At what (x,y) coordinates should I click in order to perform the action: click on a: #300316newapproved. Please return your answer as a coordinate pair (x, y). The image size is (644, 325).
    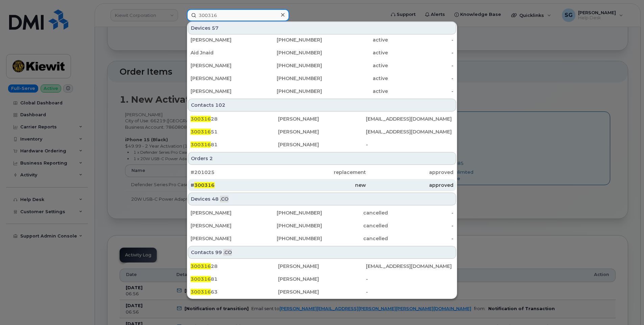
    Looking at the image, I should click on (322, 185).